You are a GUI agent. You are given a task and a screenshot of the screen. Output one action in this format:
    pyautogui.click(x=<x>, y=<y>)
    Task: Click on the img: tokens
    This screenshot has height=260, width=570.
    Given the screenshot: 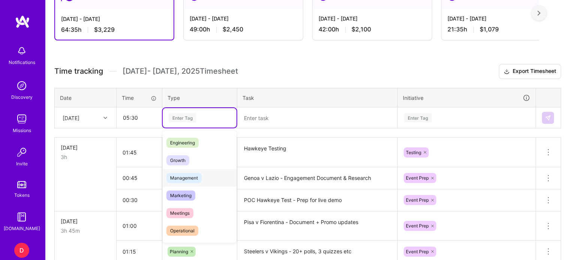 What is the action you would take?
    pyautogui.click(x=22, y=185)
    